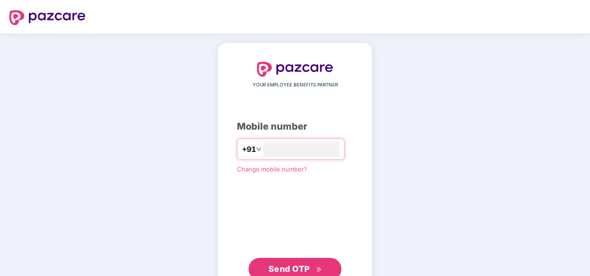 The image size is (590, 276). I want to click on span: double-right, so click(319, 269).